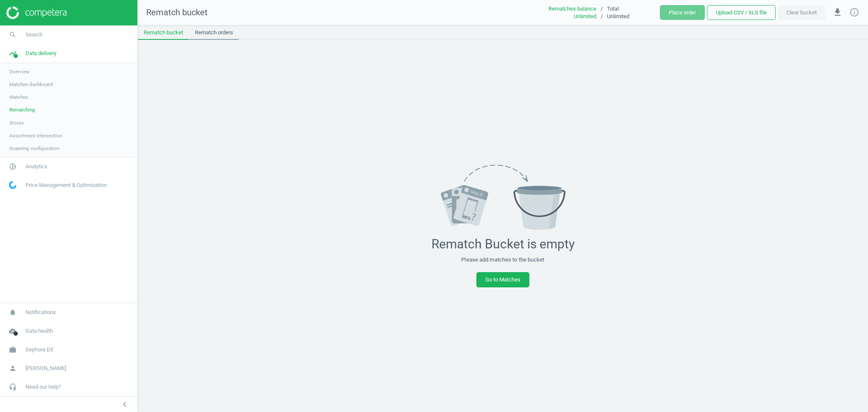 The width and height of the screenshot is (868, 412). Describe the element at coordinates (13, 312) in the screenshot. I see `i: notifications` at that location.